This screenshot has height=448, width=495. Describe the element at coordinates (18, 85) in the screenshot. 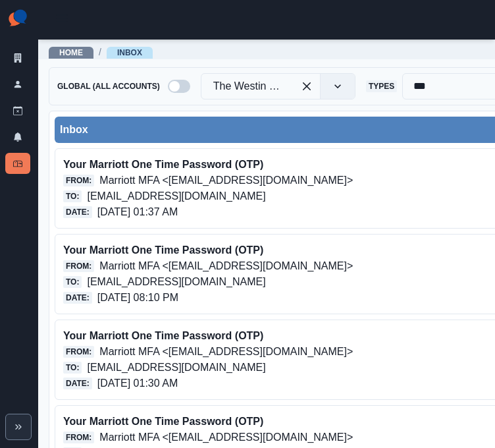

I see `a: Users` at that location.